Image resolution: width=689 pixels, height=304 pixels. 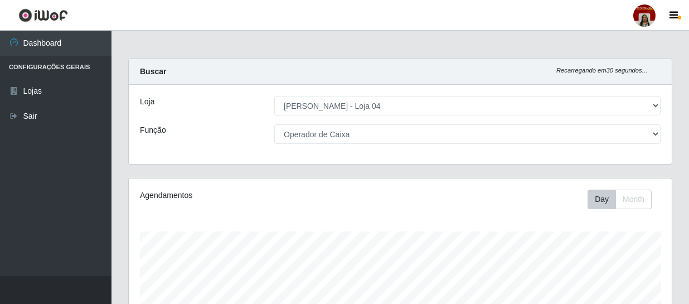 What do you see at coordinates (623, 199) in the screenshot?
I see `div: Toolbar with button groups` at bounding box center [623, 199].